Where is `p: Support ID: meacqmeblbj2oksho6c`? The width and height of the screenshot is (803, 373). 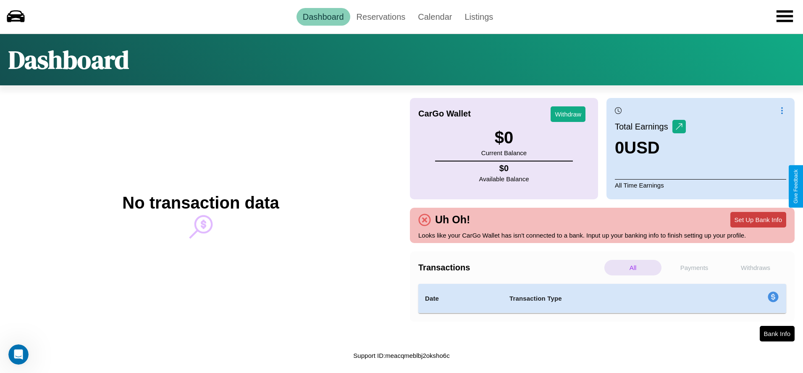 p: Support ID: meacqmeblbj2oksho6c is located at coordinates (401, 355).